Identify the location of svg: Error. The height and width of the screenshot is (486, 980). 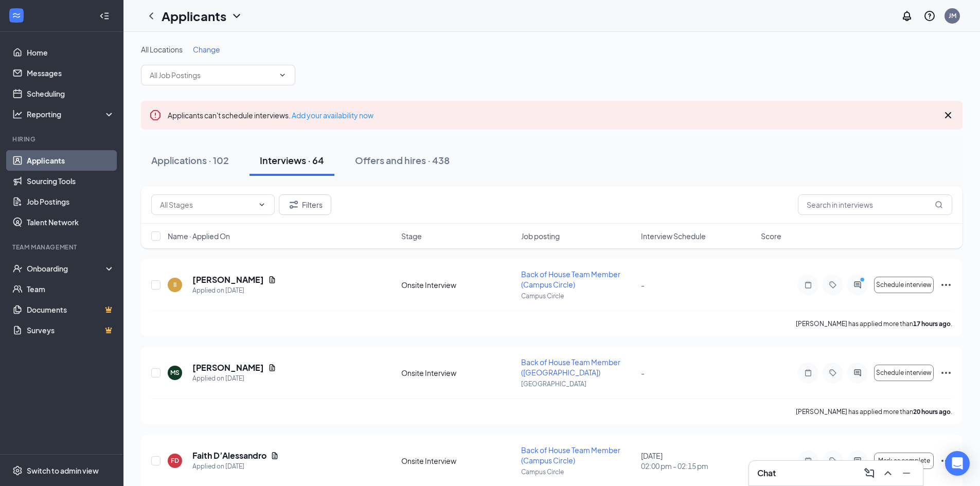
(155, 115).